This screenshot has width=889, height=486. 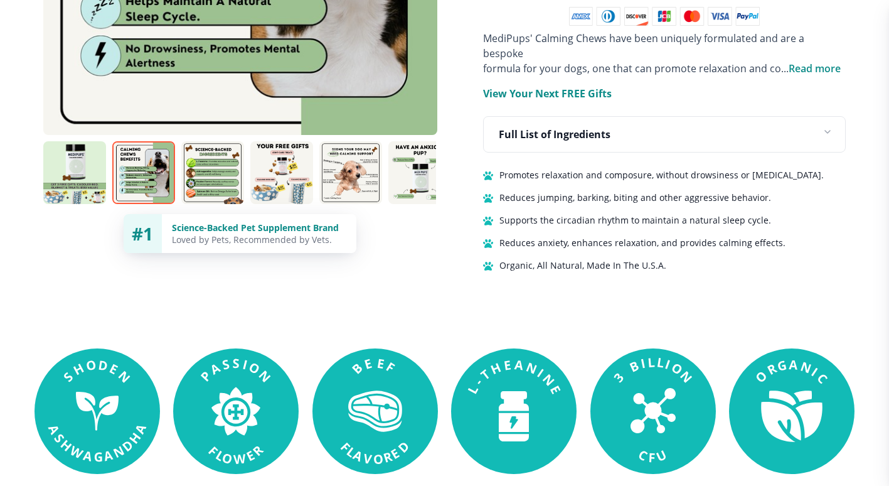 I want to click on img: payment methods, so click(x=665, y=16).